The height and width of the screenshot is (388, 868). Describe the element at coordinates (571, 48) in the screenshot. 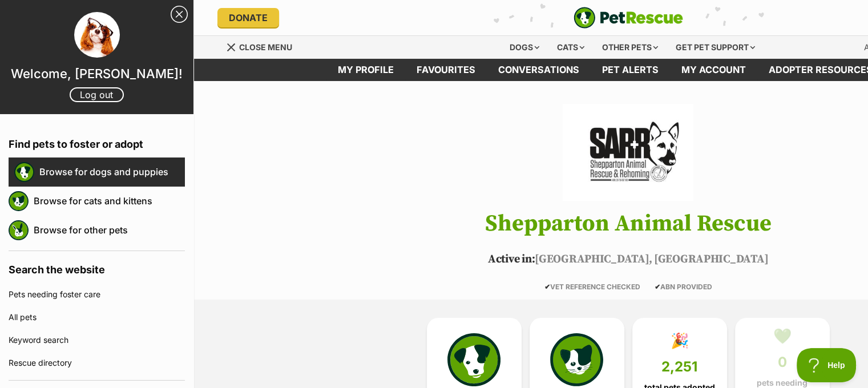

I see `div: Cats` at that location.